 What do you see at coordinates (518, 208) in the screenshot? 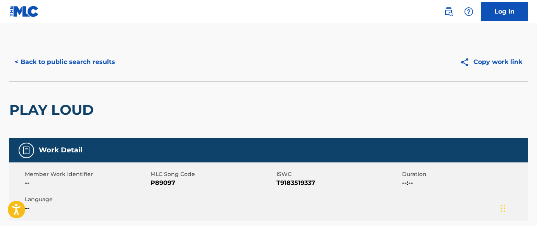
I see `div: Chat Widget` at bounding box center [518, 208].